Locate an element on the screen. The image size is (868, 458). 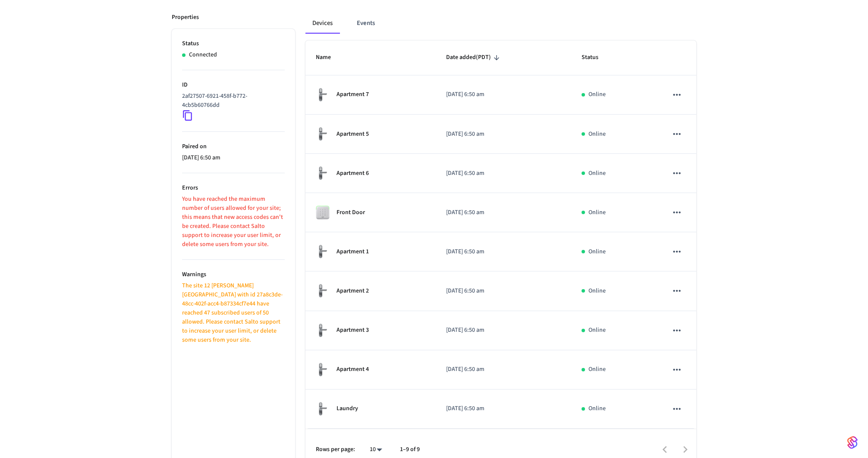
p: Apartment 1 is located at coordinates (352, 252).